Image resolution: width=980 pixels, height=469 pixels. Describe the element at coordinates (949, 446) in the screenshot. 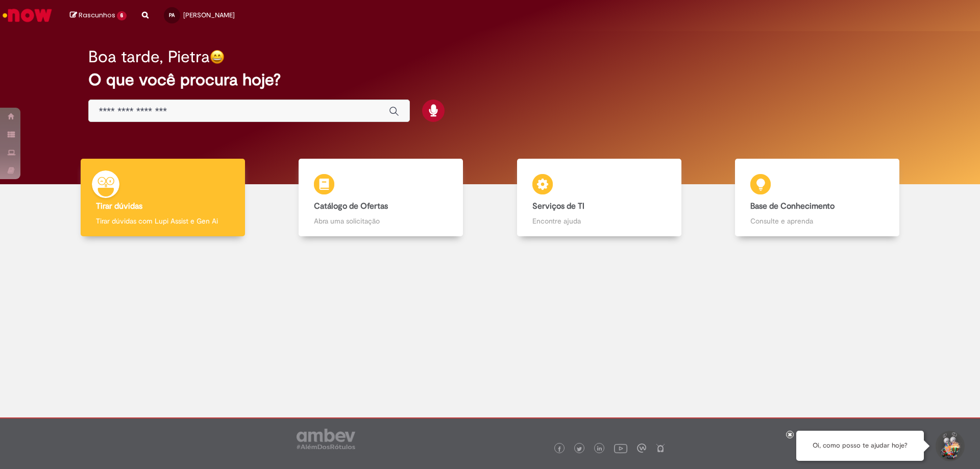

I see `button: Iniciar Conversa de Suporte` at that location.